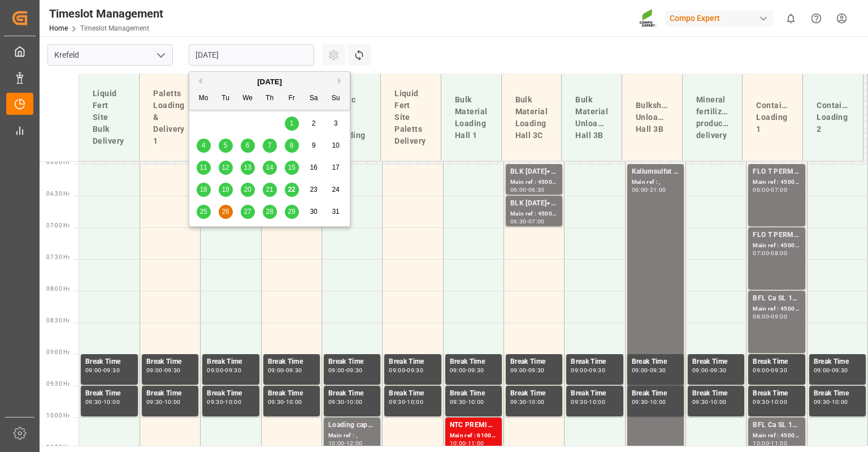 This screenshot has height=452, width=868. Describe the element at coordinates (335, 145) in the screenshot. I see `span: 10` at that location.